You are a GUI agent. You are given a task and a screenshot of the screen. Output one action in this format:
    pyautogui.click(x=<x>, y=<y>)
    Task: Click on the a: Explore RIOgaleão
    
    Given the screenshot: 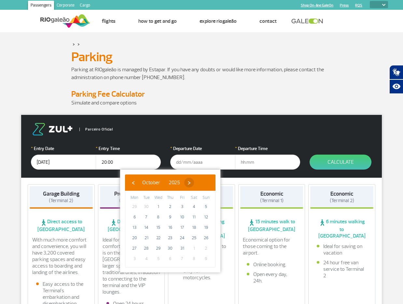 What is the action you would take?
    pyautogui.click(x=218, y=21)
    